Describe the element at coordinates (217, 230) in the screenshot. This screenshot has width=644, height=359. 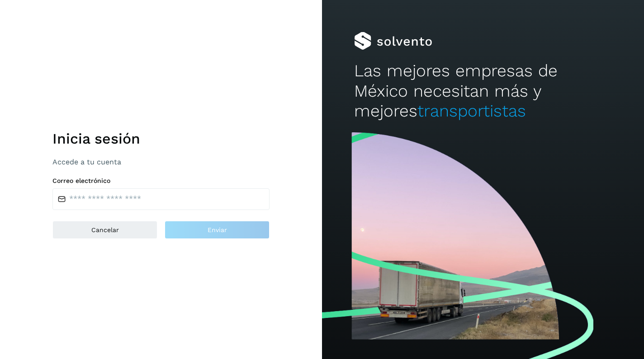
I see `span: Enviar` at that location.